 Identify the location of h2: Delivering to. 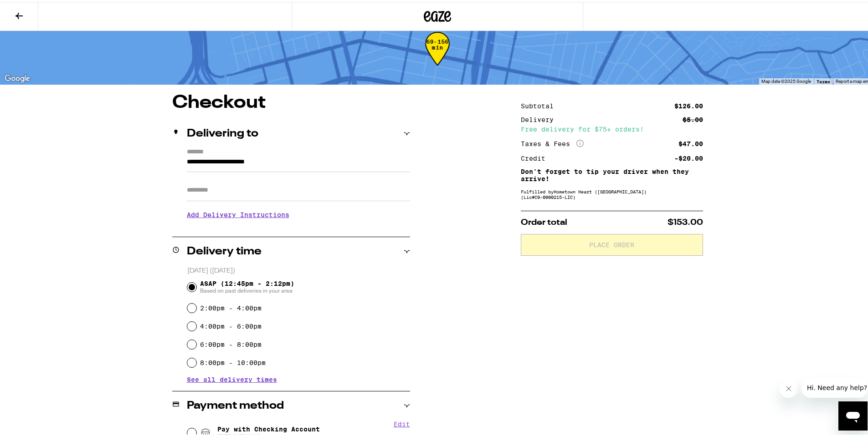
(222, 132).